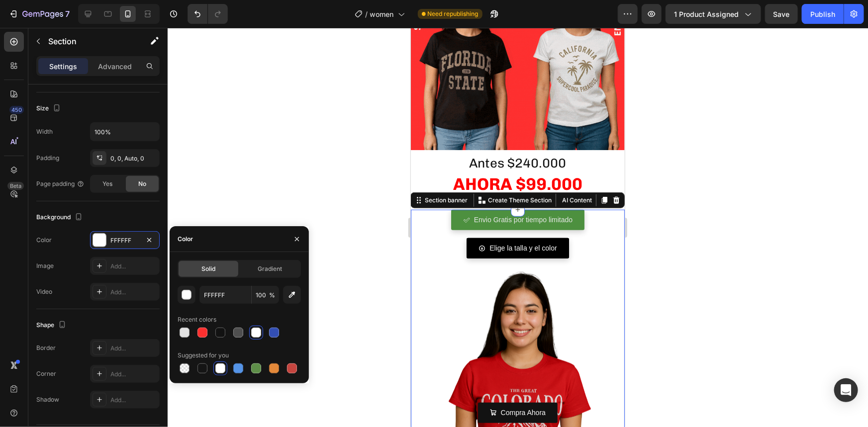 This screenshot has width=868, height=427. I want to click on div: Suggested for you, so click(203, 356).